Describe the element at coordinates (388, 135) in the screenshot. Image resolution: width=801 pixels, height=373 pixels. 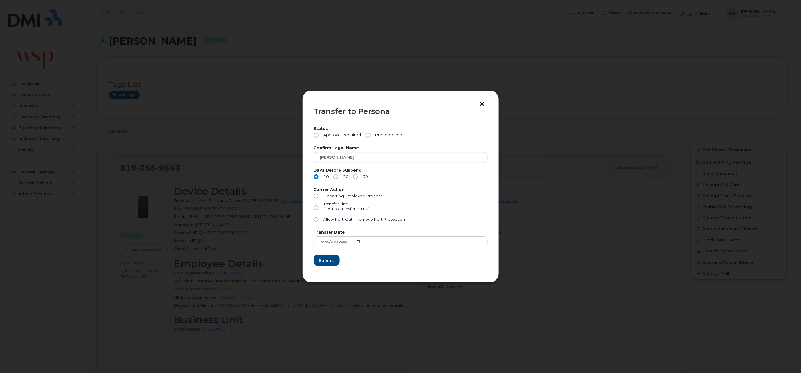
I see `span: Preapproved` at that location.